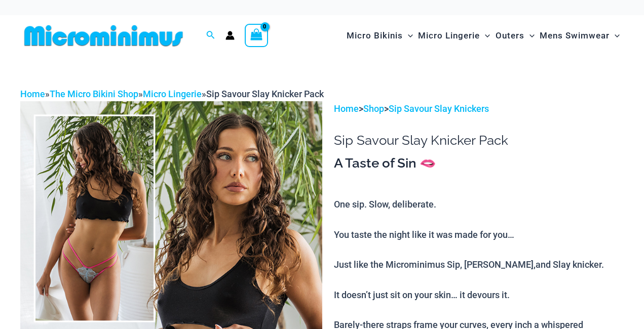 The width and height of the screenshot is (644, 329). Describe the element at coordinates (211, 35) in the screenshot. I see `a: Search icon link` at that location.